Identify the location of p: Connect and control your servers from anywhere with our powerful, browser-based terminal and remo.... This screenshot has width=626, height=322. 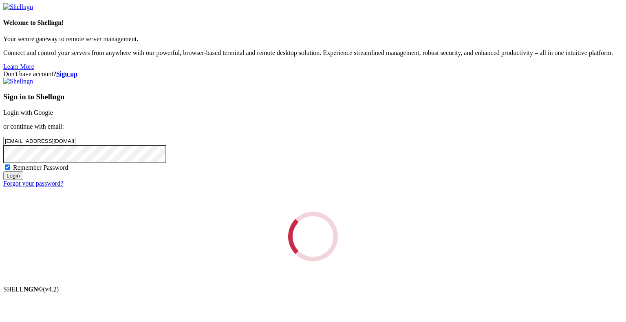
(313, 53).